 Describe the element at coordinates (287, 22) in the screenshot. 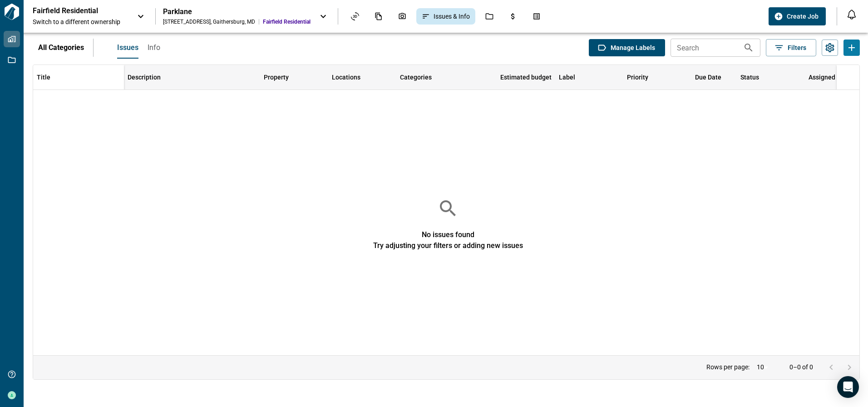

I see `span: Fairfield Residential` at that location.